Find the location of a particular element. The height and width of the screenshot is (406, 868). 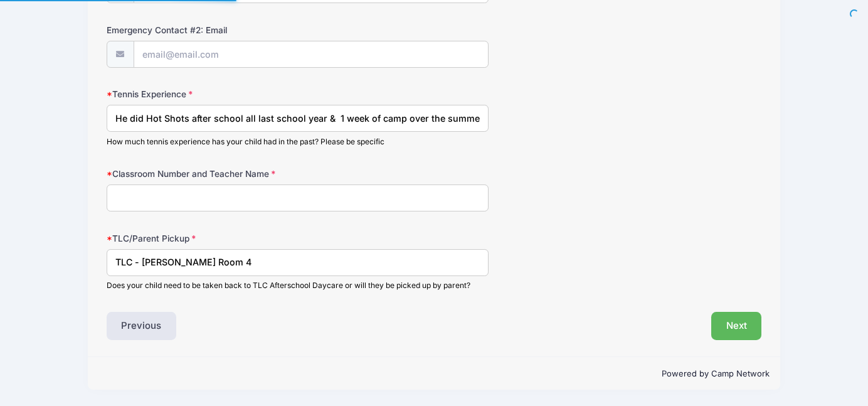

div: Does your child need to be taken back to TLC Afterschool Daycare or will they be picked up by par... is located at coordinates (297, 285).